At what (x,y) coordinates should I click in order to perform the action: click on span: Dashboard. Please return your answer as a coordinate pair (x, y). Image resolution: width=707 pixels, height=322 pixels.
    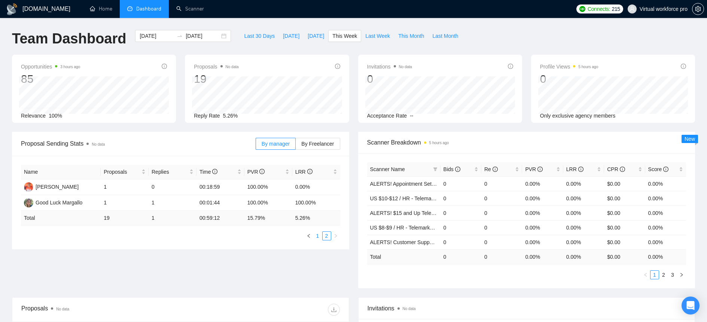
    Looking at the image, I should click on (149, 9).